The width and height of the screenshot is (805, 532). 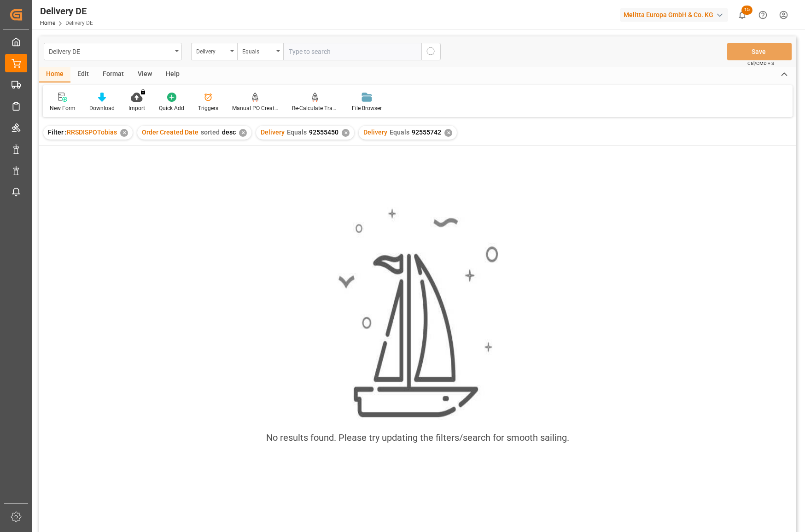 I want to click on span: Order Created Date, so click(x=170, y=132).